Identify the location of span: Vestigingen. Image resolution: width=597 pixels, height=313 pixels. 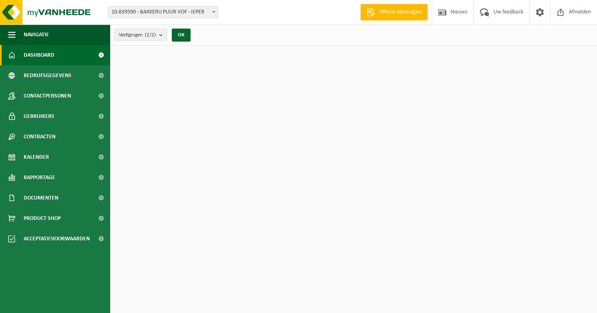
(137, 35).